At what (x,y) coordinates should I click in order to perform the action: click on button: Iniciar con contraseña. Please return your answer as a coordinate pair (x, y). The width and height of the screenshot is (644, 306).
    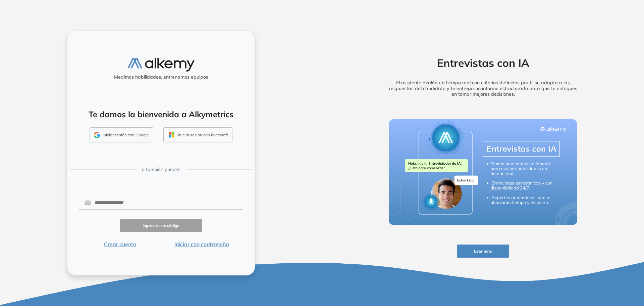
    Looking at the image, I should click on (202, 244).